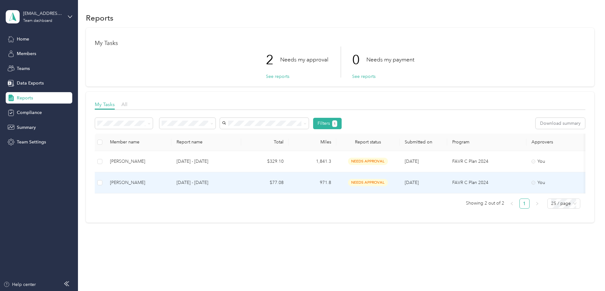 This screenshot has height=291, width=605. I want to click on span: right, so click(537, 204).